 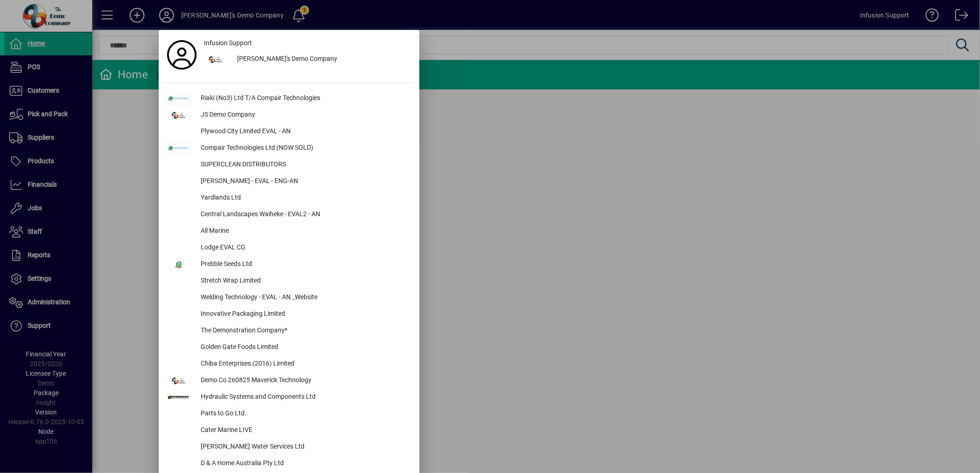 What do you see at coordinates (289, 365) in the screenshot?
I see `button: Chiba Enterprises (2016) Limited` at bounding box center [289, 365].